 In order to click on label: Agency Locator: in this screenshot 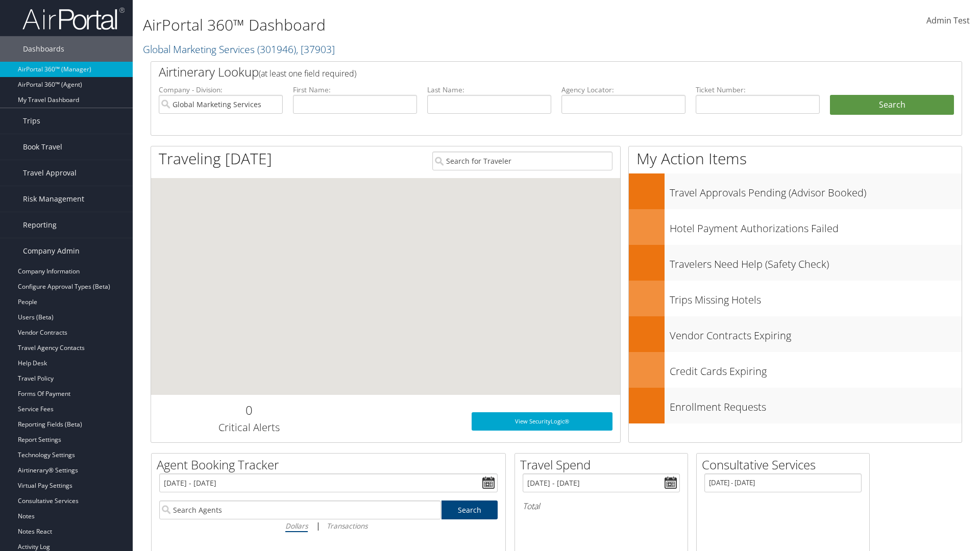, I will do `click(623, 90)`.